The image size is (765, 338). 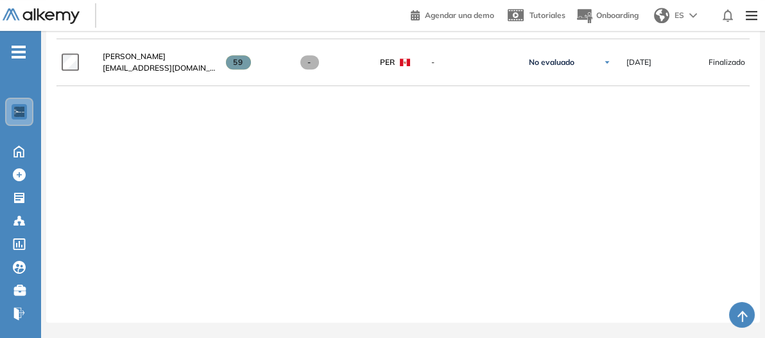 What do you see at coordinates (607, 15) in the screenshot?
I see `button: Onboarding` at bounding box center [607, 15].